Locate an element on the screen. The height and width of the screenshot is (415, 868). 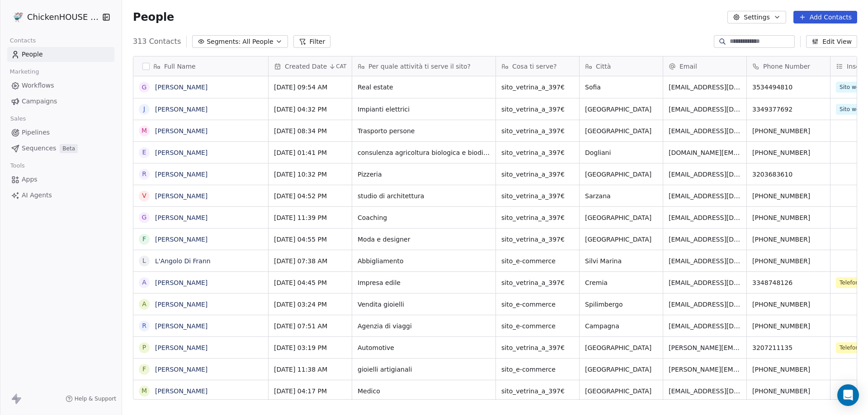
span: Moda e designer is located at coordinates (423, 239).